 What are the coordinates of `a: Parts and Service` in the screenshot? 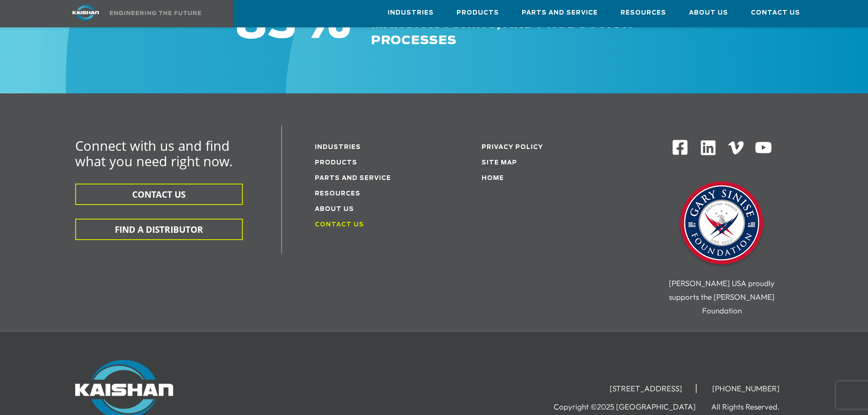 It's located at (559, 12).